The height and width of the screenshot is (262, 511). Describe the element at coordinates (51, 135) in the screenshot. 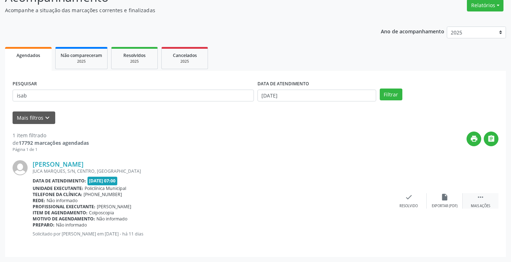

I see `div: 1 item filtrado` at that location.